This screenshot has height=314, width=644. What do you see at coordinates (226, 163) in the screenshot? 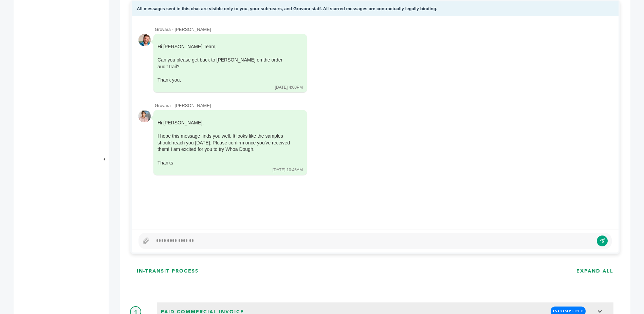
I see `div: Thanks` at bounding box center [226, 163].